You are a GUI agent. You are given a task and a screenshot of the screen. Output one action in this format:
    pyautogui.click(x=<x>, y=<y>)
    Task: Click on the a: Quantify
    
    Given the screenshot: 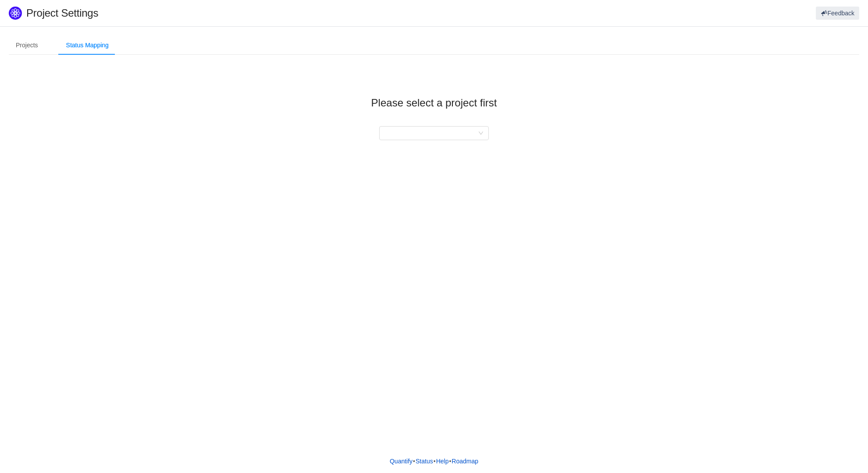 What is the action you would take?
    pyautogui.click(x=401, y=461)
    